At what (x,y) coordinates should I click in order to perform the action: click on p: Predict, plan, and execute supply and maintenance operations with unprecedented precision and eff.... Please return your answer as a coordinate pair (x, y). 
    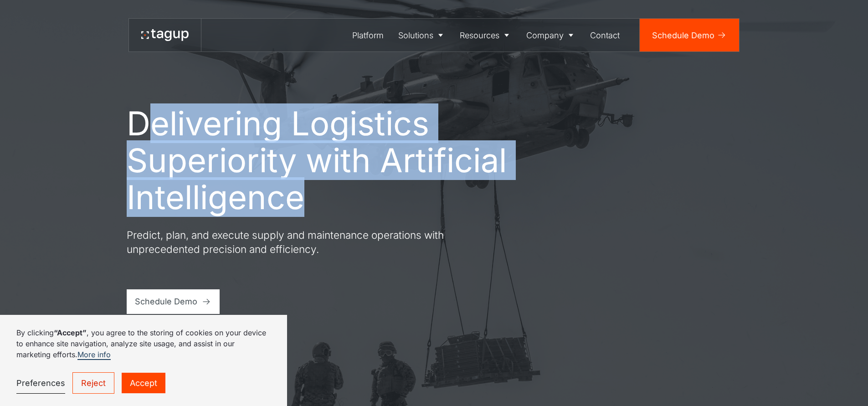
    Looking at the image, I should click on (290, 242).